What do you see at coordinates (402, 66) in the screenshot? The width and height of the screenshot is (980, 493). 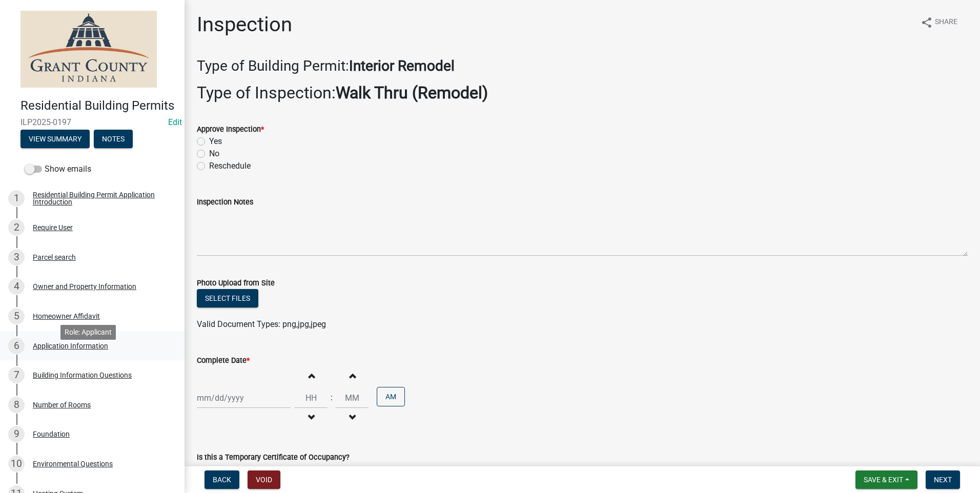 I see `strong: Interior Remodel` at bounding box center [402, 66].